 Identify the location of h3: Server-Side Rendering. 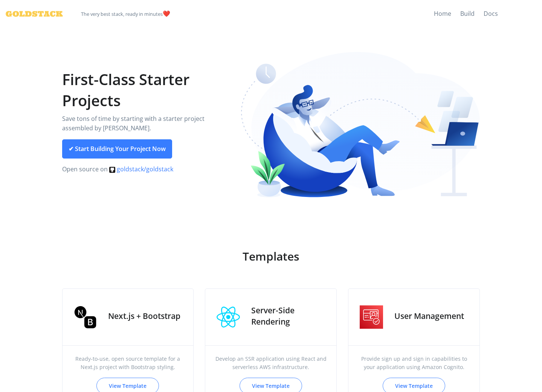
(288, 316).